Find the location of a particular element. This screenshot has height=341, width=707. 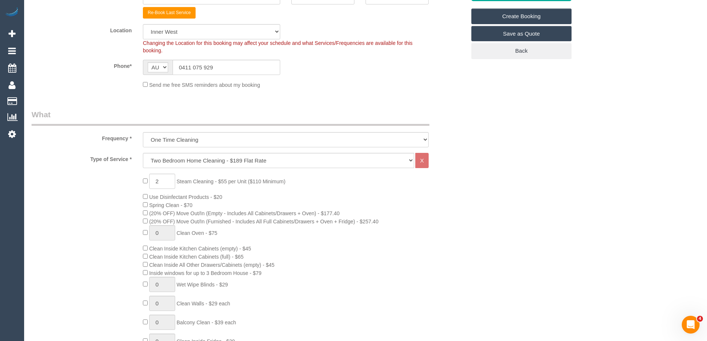

a: Automaid Logo is located at coordinates (12, 13).